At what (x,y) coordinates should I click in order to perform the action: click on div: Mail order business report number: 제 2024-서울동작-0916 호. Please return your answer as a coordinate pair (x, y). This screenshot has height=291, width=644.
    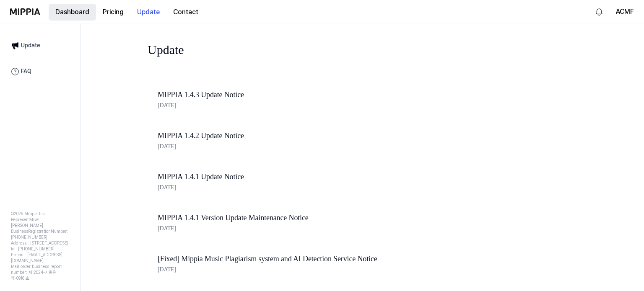
    Looking at the image, I should click on (40, 272).